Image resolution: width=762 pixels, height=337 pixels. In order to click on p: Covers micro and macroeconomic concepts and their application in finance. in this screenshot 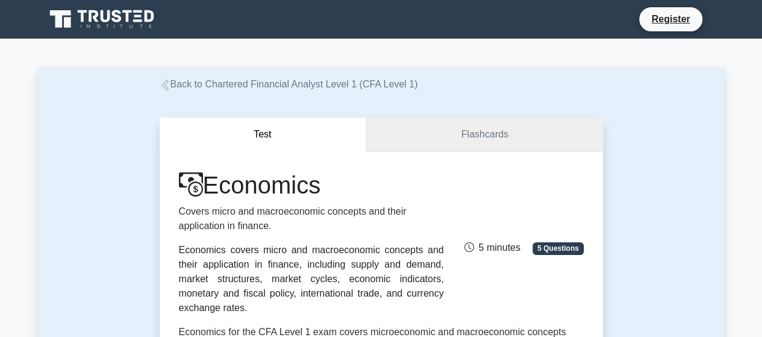, I will do `click(311, 219)`.